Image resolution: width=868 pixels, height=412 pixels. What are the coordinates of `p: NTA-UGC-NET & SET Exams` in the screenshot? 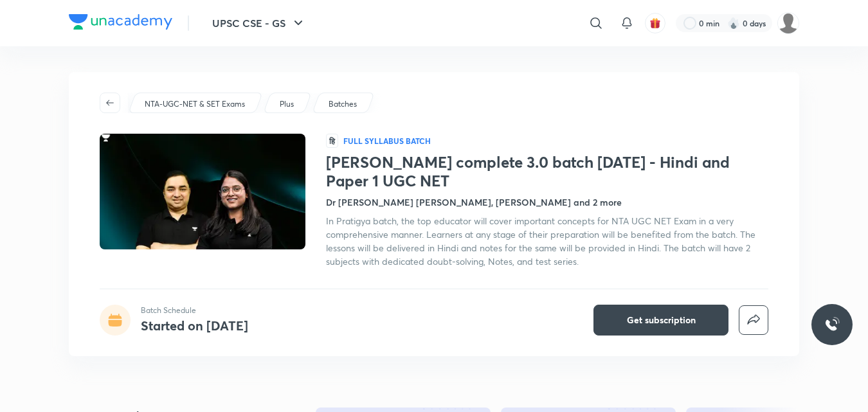 It's located at (195, 104).